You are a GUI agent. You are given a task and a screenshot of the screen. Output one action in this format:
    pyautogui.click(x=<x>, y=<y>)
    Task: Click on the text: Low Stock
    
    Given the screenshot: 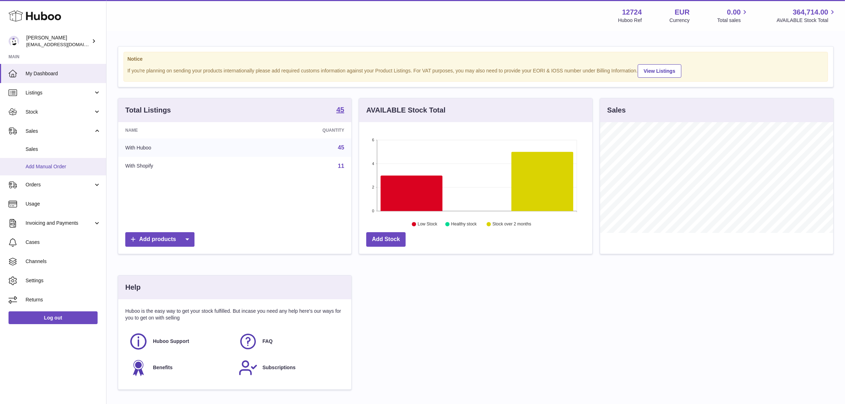 What is the action you would take?
    pyautogui.click(x=428, y=224)
    